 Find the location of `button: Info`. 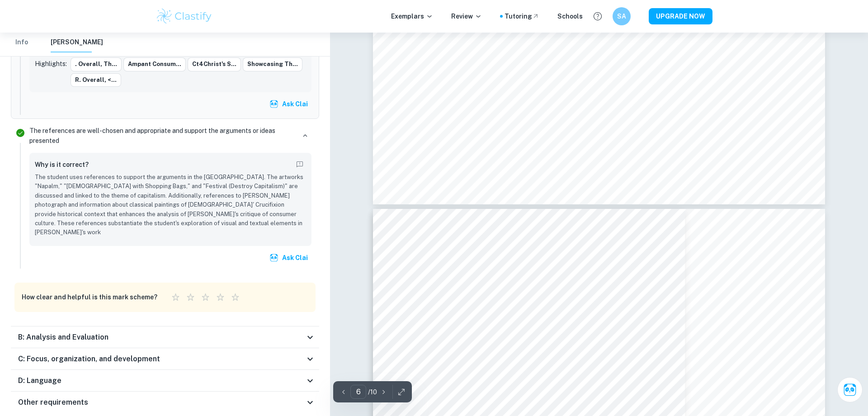

button: Info is located at coordinates (22, 42).